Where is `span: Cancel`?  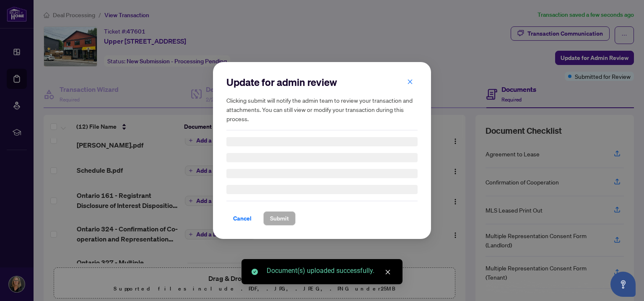
span: Cancel is located at coordinates (242, 218).